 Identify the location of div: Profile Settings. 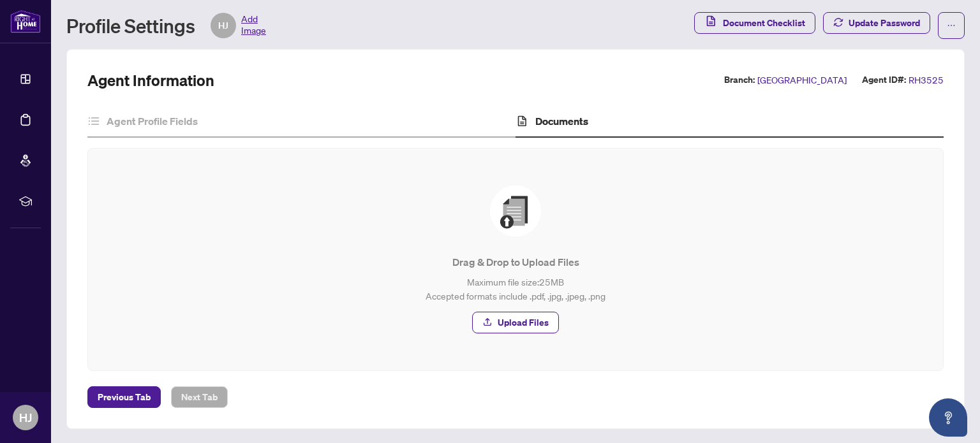
(166, 26).